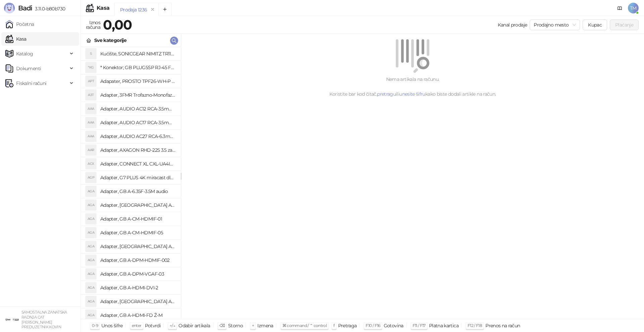 The width and height of the screenshot is (644, 332). What do you see at coordinates (12, 320) in the screenshot?
I see `img: 64x64-companyLogo-ae27db6e-dfce-48a1-b68e-83471bd1bffd.png` at bounding box center [12, 320].